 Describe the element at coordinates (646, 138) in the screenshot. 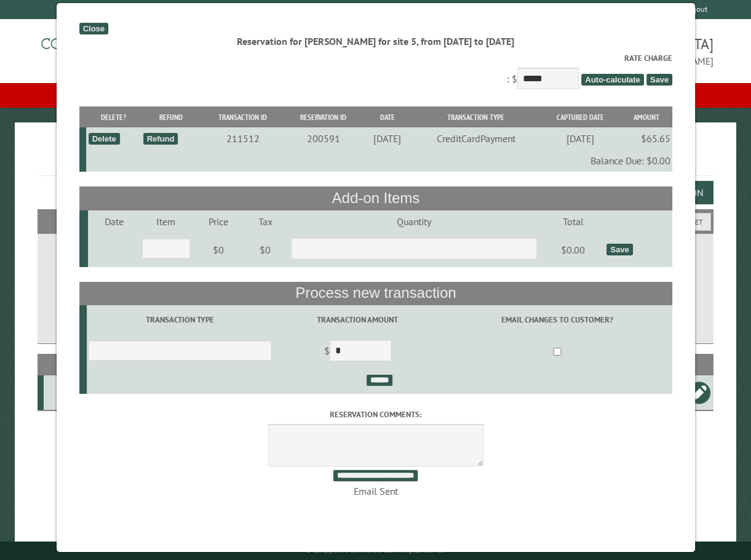

I see `td: $65.65` at that location.